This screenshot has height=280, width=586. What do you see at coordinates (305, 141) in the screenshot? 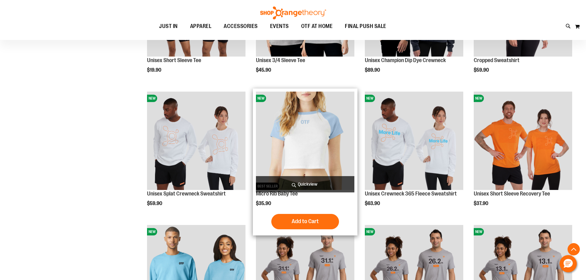
I see `a: Micro Rib Baby TeeNEWBEST SELLER` at bounding box center [305, 141].